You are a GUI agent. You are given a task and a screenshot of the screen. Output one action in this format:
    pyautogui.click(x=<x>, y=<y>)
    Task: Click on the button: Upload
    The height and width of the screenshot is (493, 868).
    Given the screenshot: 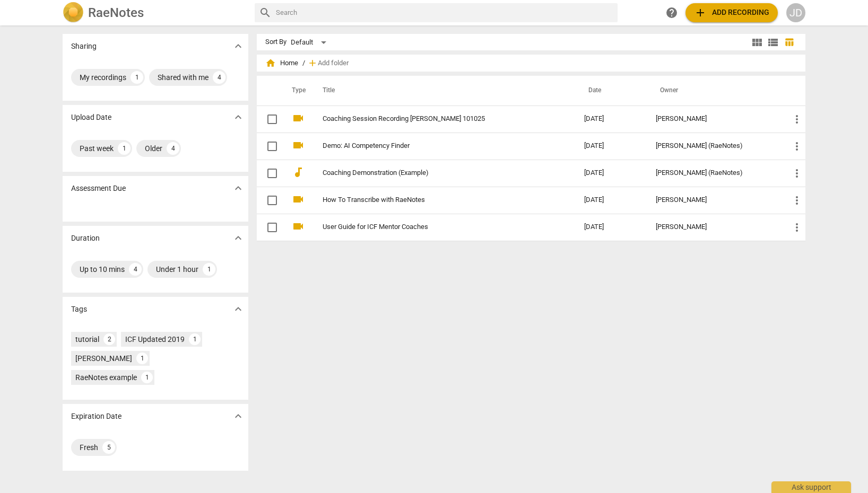 What is the action you would take?
    pyautogui.click(x=732, y=13)
    